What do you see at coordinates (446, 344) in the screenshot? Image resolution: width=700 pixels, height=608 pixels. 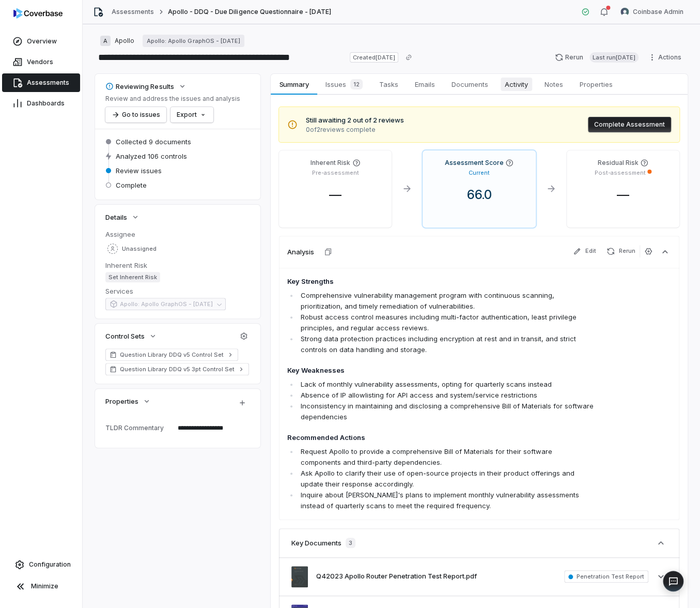 I see `li: Strong data protection practices including encryption at rest and in transit, and strict controls...` at bounding box center [446, 344].